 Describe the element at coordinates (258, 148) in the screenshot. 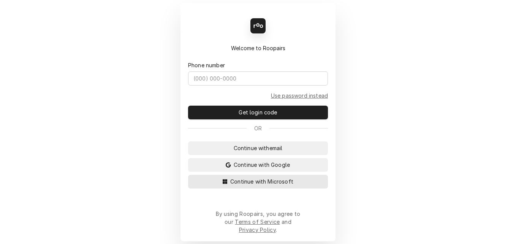

I see `button: Continue withemail` at that location.